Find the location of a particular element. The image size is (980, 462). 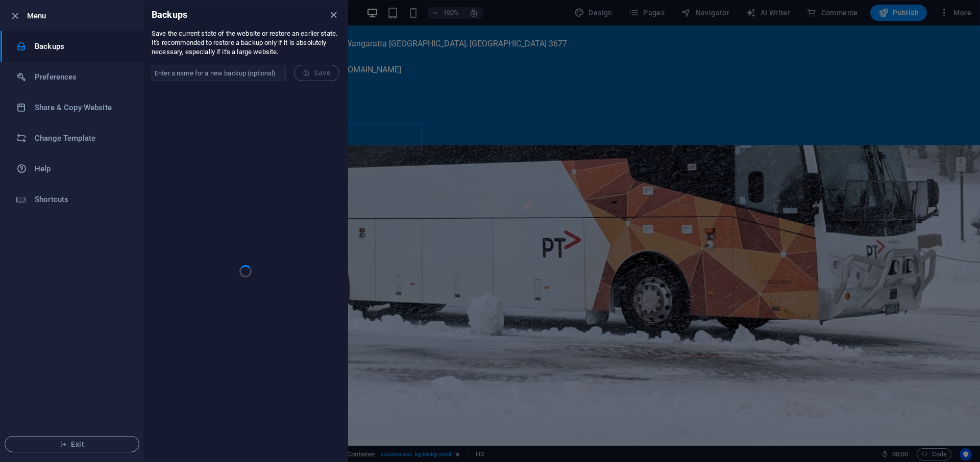

button: Exit is located at coordinates (72, 444).